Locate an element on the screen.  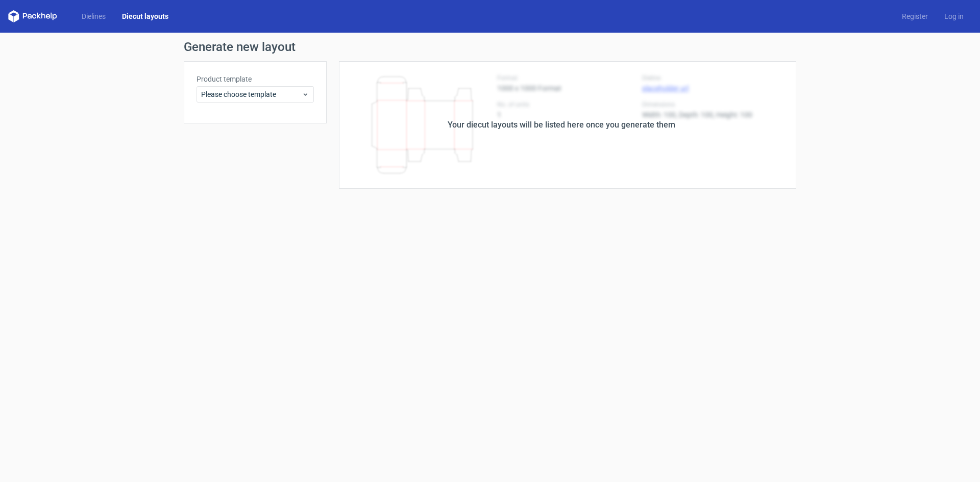
span: Please choose template is located at coordinates (251, 95).